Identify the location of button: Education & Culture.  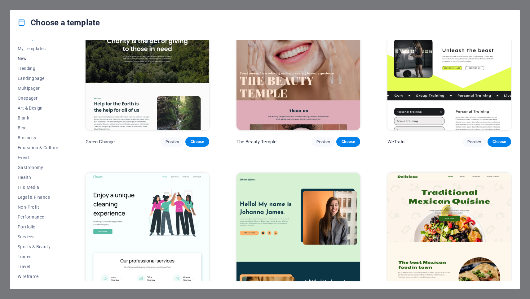
(38, 148).